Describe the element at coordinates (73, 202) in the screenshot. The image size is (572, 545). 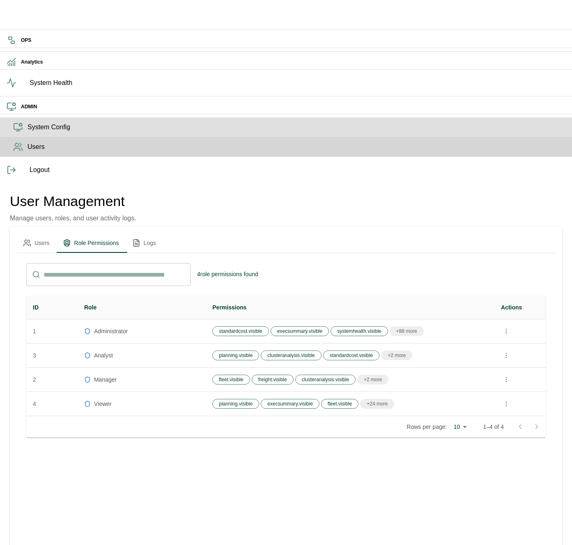
I see `h4: User Management` at that location.